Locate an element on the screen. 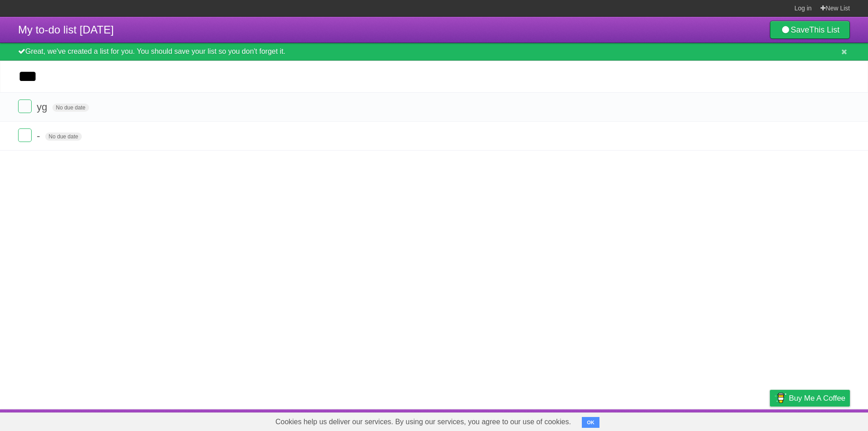 This screenshot has height=431, width=868. img: Buy me a coffee is located at coordinates (780, 398).